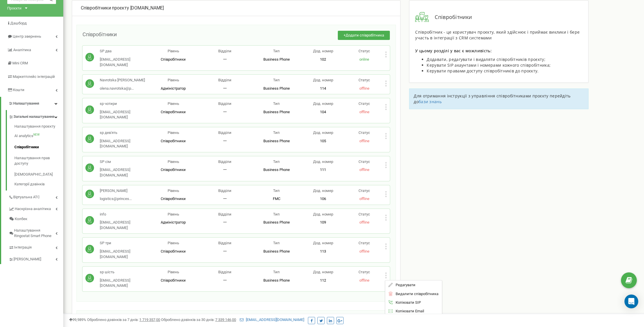  Describe the element at coordinates (116, 198) in the screenshot. I see `span: logistics@princes...` at that location.